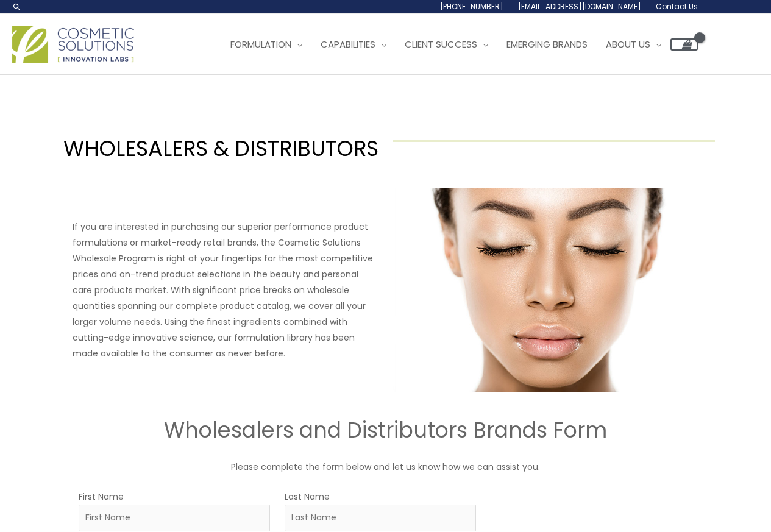  What do you see at coordinates (547, 289) in the screenshot?
I see `img: Wholesale Customer Type Image` at bounding box center [547, 289].